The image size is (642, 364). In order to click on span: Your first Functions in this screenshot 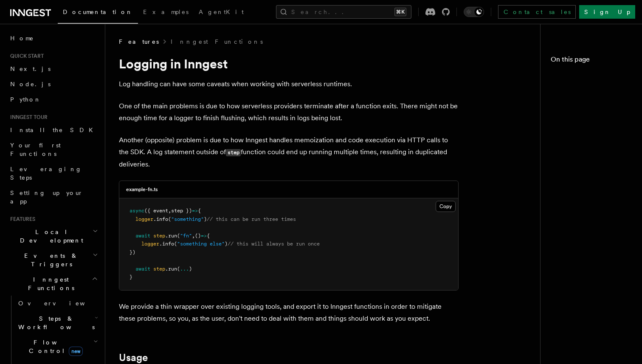, I will do `click(35, 149)`.